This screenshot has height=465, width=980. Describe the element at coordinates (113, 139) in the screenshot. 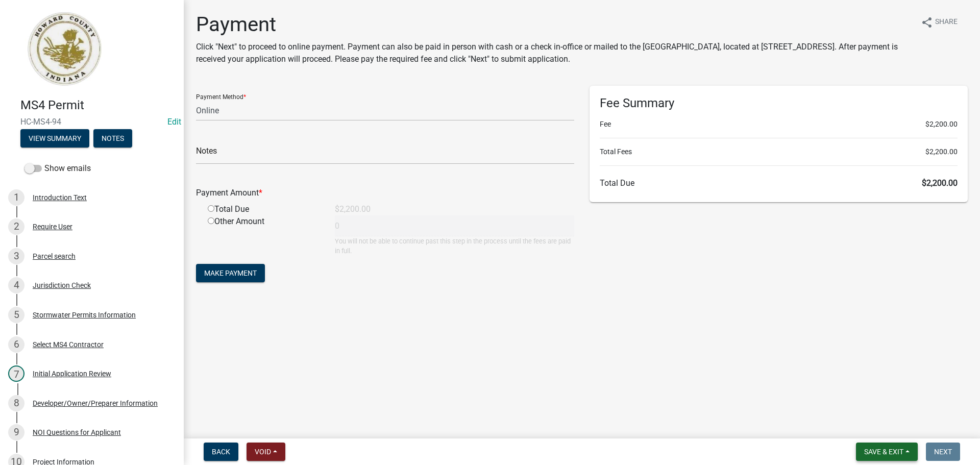

I see `button: Notes` at that location.